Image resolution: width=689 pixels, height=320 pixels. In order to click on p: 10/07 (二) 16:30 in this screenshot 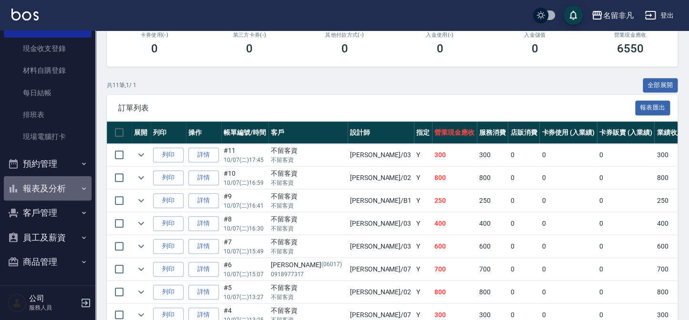, I will do `click(245, 229)`.